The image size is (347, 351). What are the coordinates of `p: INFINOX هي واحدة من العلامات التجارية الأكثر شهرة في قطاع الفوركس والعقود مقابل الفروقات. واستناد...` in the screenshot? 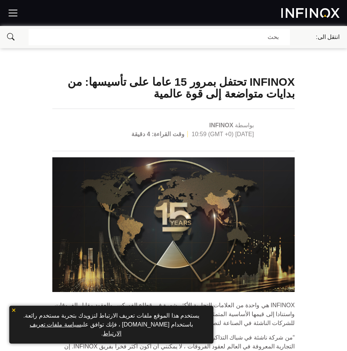 It's located at (173, 314).